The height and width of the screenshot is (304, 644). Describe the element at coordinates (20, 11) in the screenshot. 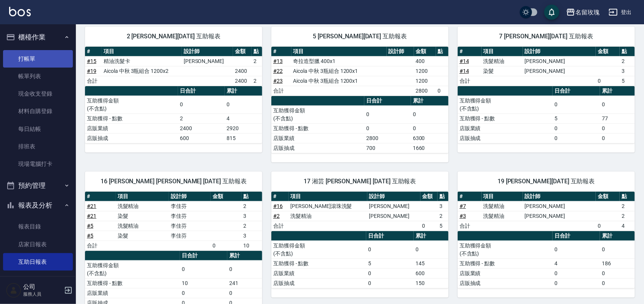

I see `img: Logo` at that location.